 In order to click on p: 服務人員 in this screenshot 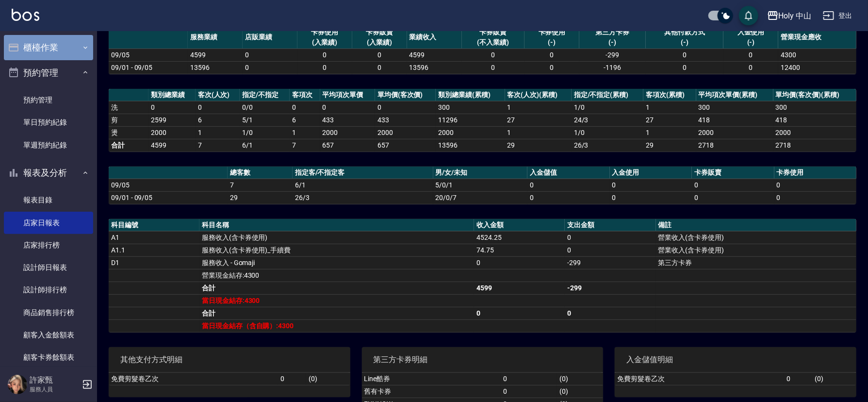, I will do `click(54, 389)`.